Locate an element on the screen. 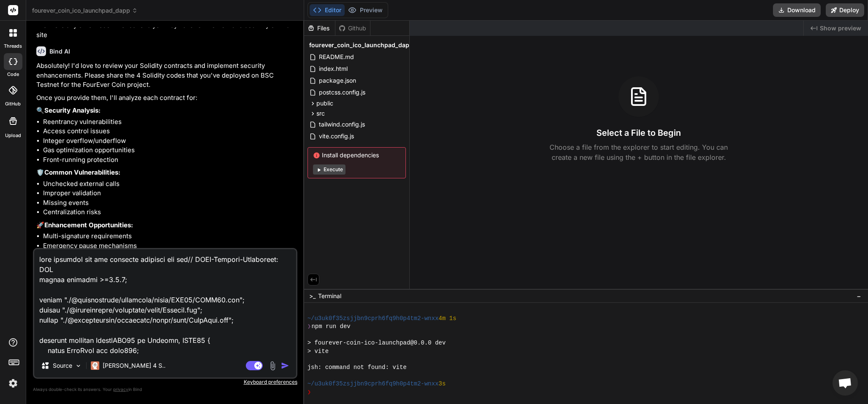  p: Once you provide them, I'll analyze each contract for: is located at coordinates (166, 98).